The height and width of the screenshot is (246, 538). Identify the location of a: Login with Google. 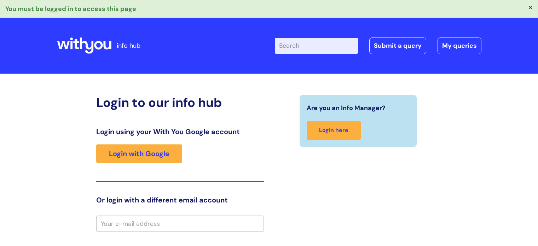
(139, 153).